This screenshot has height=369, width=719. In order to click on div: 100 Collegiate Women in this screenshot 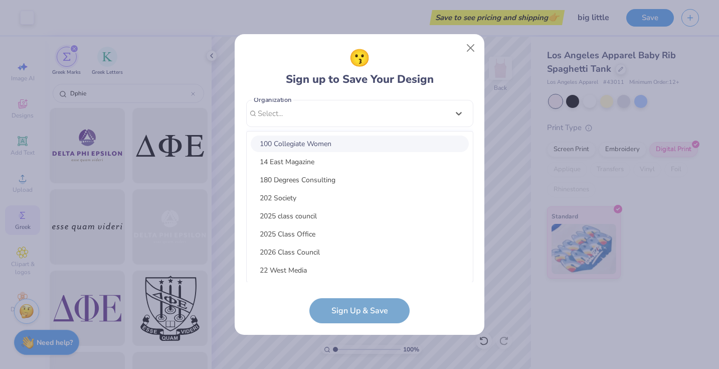, I will do `click(360, 143)`.